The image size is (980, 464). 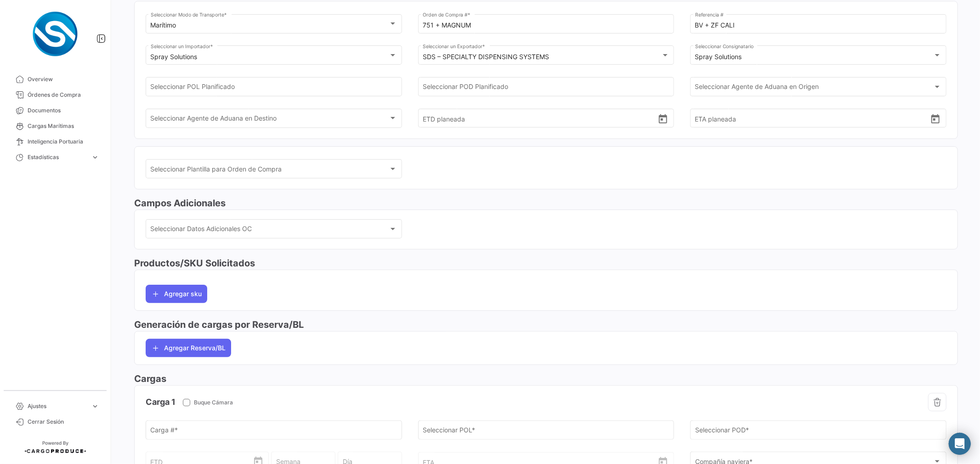 I want to click on h3: Cargas, so click(x=546, y=379).